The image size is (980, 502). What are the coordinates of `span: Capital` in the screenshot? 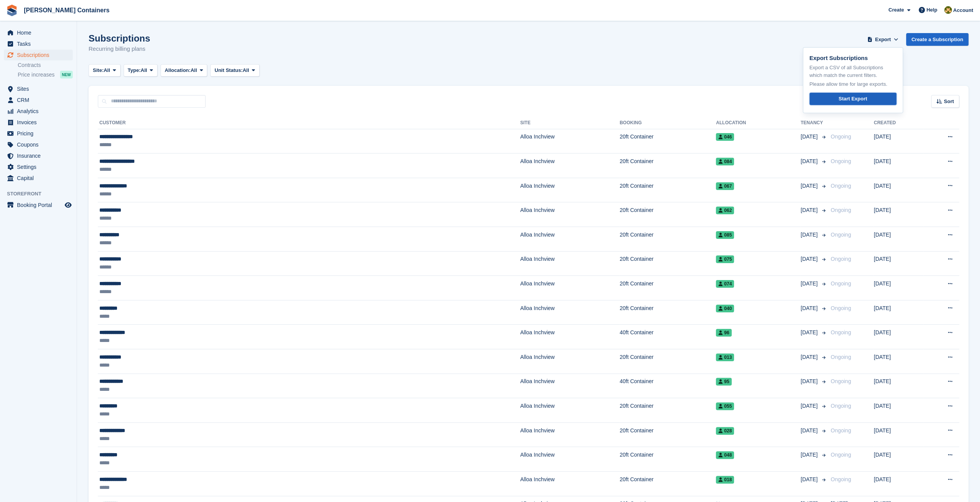 It's located at (40, 178).